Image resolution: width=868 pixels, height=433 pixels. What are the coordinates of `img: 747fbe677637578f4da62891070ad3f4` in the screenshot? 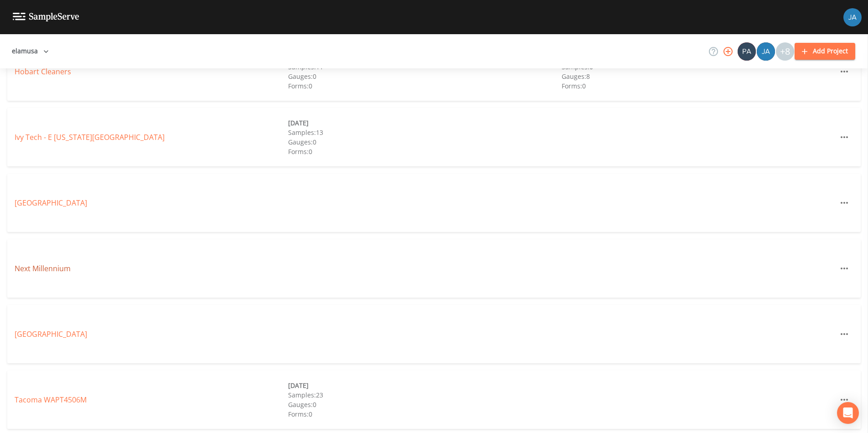 It's located at (853, 17).